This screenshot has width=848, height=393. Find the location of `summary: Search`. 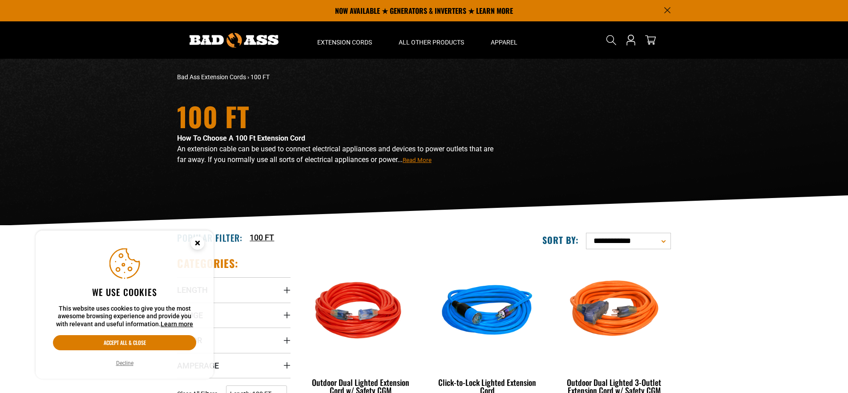

summary: Search is located at coordinates (611, 40).